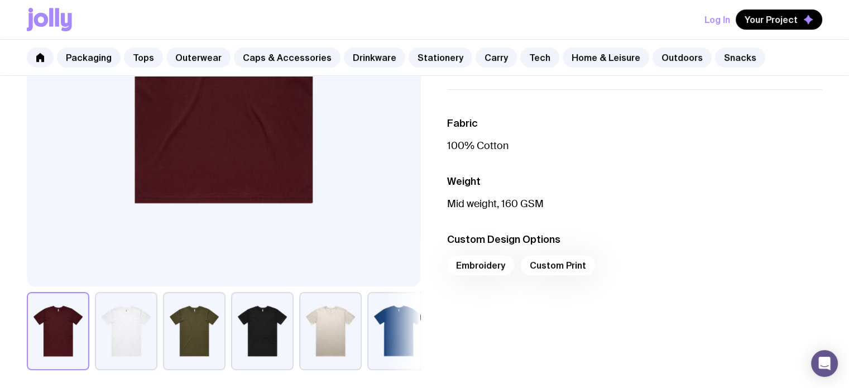  I want to click on button: Your Project, so click(779, 20).